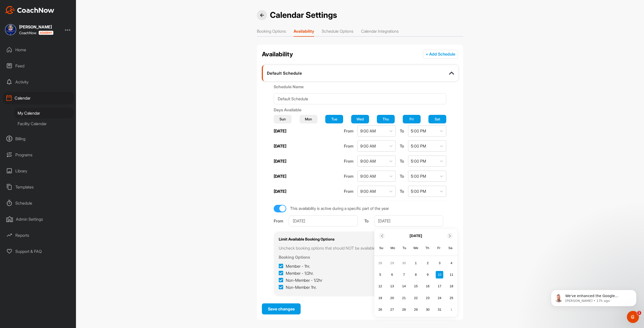  I want to click on div: Choose Saturday, November 1st, 2025, so click(451, 310).